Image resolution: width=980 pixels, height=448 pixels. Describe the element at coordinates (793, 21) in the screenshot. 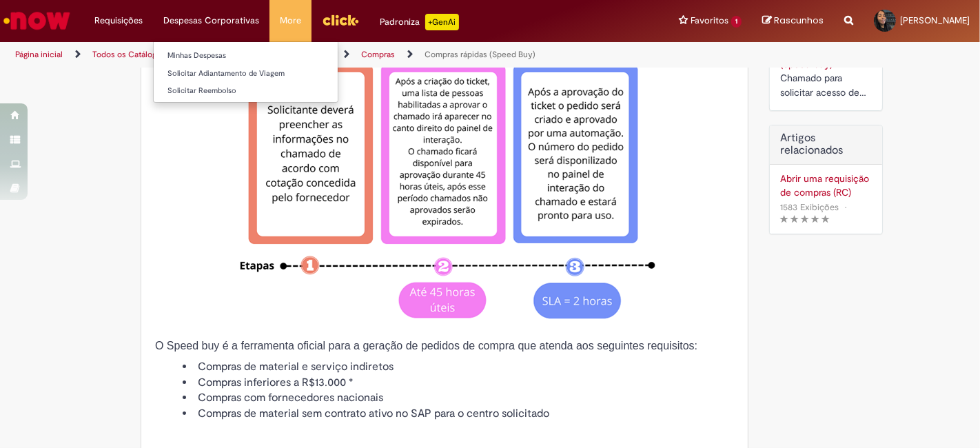

I see `a: Rascunhos` at that location.